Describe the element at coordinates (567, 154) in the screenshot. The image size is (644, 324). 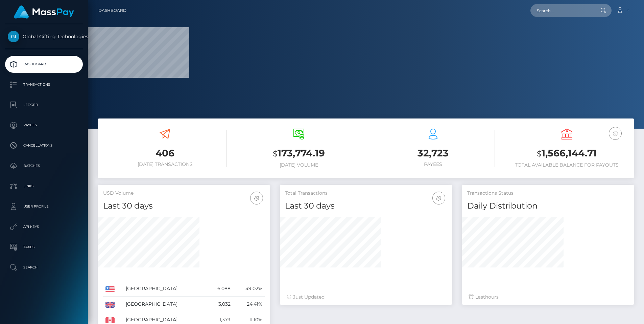
I see `h3: 1,566,144.71` at that location.